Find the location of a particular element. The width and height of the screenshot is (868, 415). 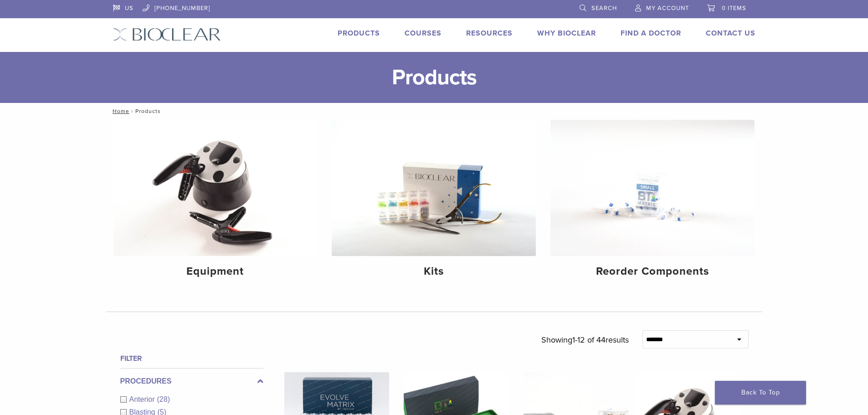

a: Find A Doctor is located at coordinates (650, 34).